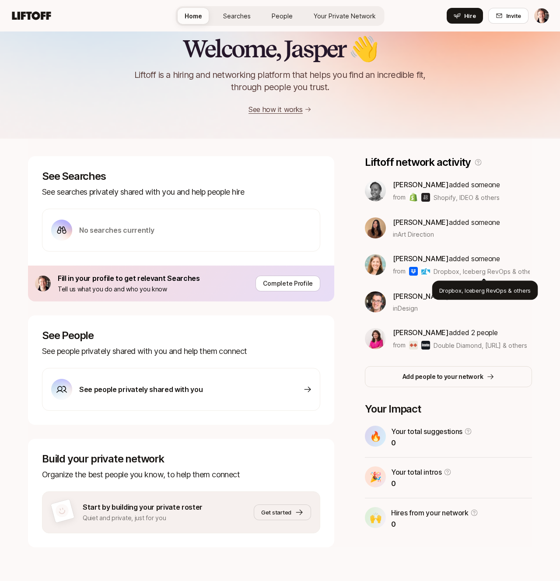  What do you see at coordinates (375, 265) in the screenshot?
I see `img: c17c0389_bfa4_4fc4_a974_d929adf9fa02.jpg` at bounding box center [375, 265].